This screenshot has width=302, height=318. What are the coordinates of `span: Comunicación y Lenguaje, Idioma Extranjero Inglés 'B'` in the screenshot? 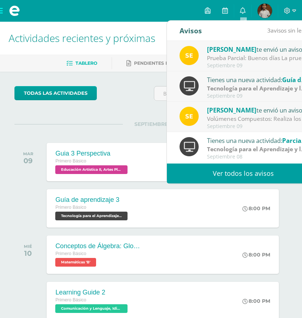 It's located at (91, 308).